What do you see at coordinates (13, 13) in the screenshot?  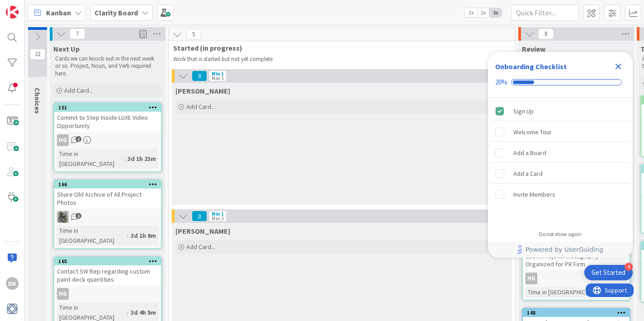 I see `img: Visit kanbanzone.com` at bounding box center [13, 13].